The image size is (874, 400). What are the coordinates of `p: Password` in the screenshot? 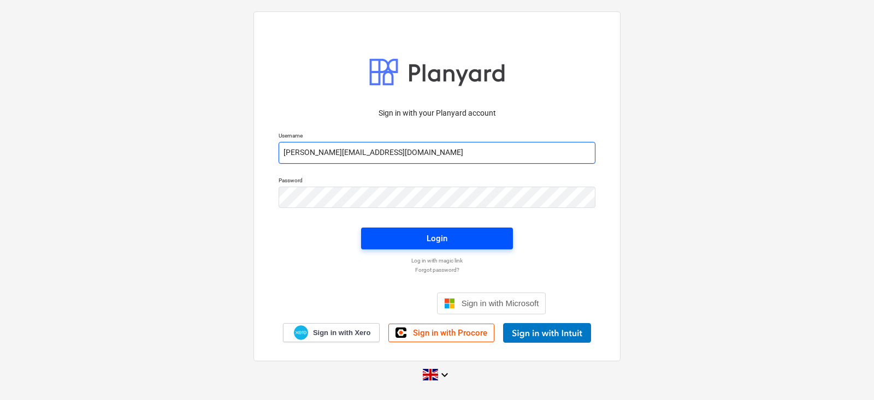 It's located at (437, 181).